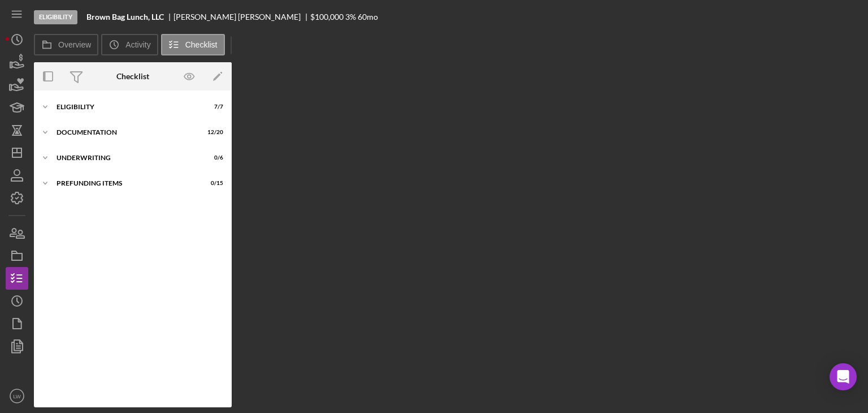 This screenshot has width=868, height=413. Describe the element at coordinates (133, 76) in the screenshot. I see `div: Checklist` at that location.